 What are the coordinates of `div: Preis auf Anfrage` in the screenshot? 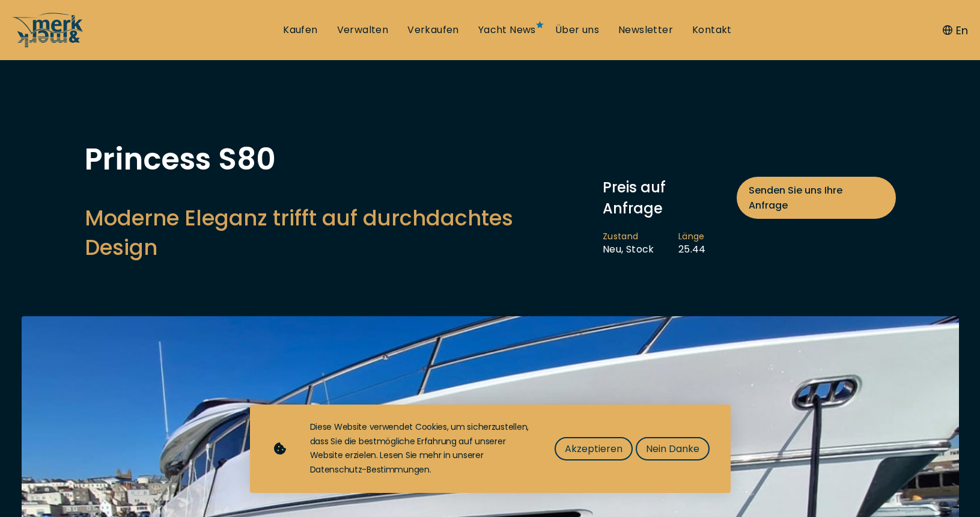 It's located at (749, 198).